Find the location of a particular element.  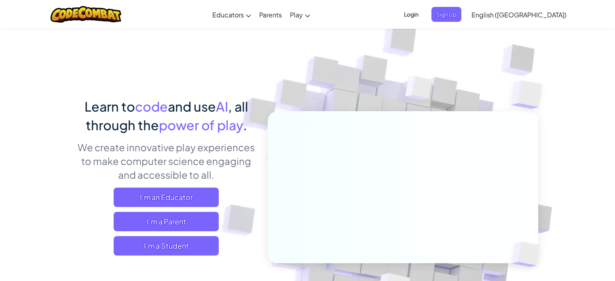

span: Play is located at coordinates (296, 15).